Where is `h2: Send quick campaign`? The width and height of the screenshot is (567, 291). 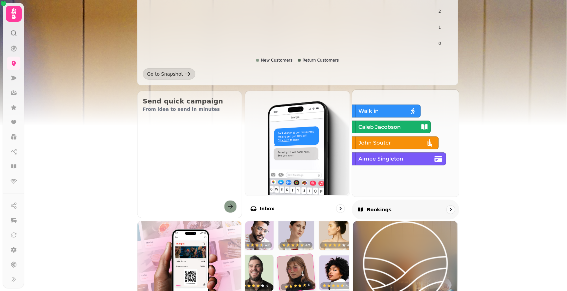
h2: Send quick campaign is located at coordinates (190, 101).